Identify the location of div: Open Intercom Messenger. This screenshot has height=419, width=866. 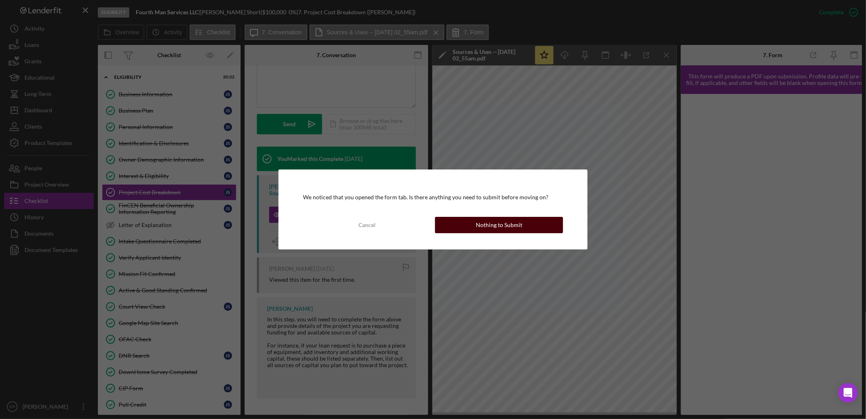
(848, 392).